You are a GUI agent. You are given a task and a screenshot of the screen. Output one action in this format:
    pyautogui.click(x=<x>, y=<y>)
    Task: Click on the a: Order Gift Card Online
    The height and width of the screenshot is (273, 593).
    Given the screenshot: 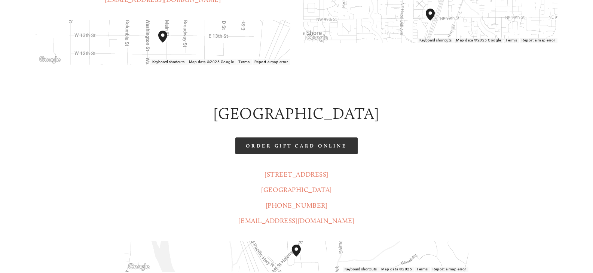 What is the action you would take?
    pyautogui.click(x=296, y=146)
    